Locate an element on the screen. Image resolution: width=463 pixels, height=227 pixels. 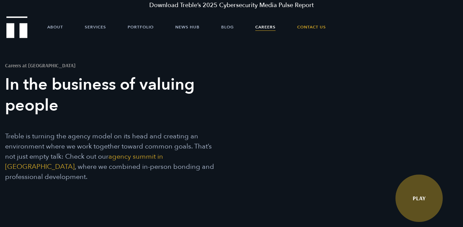
a: Treble Homepage is located at coordinates (17, 27).